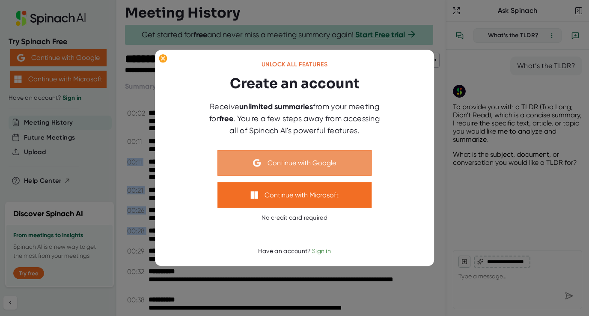  What do you see at coordinates (295, 218) in the screenshot?
I see `div: No credit card required` at bounding box center [295, 218].